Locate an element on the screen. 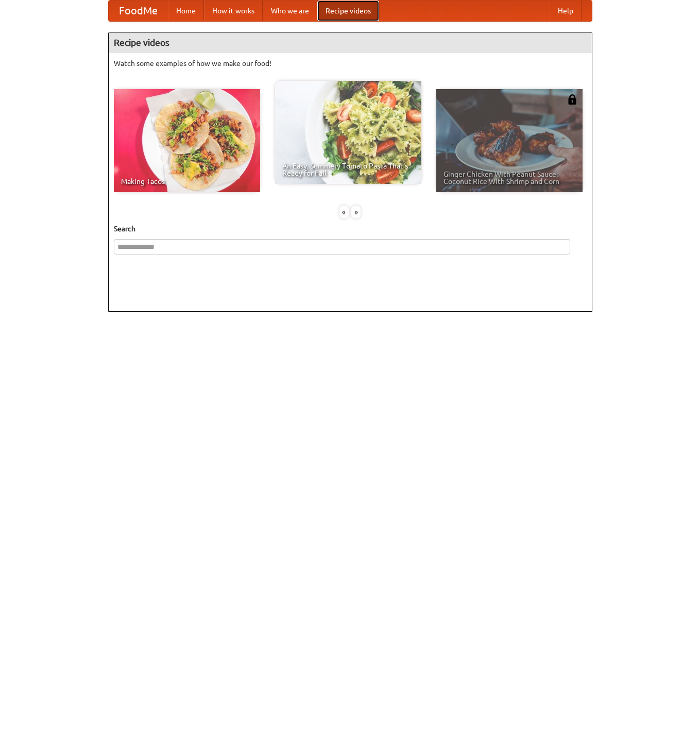  a: Help is located at coordinates (565, 10).